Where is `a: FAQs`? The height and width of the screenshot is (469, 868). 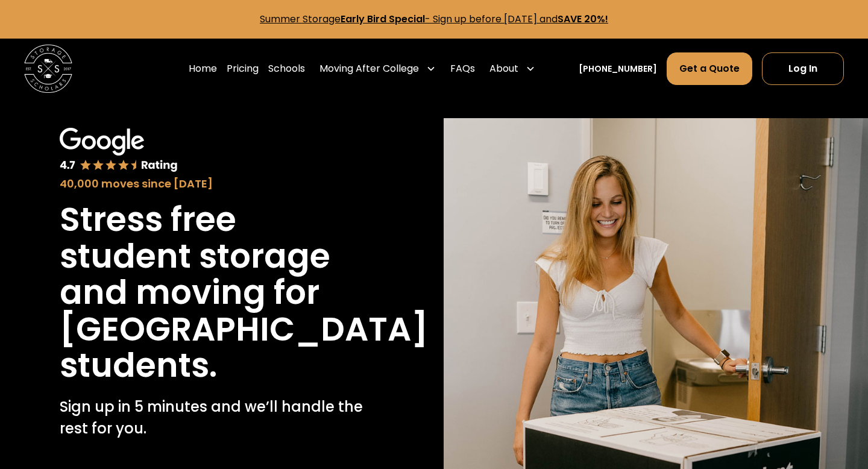 a: FAQs is located at coordinates (462, 69).